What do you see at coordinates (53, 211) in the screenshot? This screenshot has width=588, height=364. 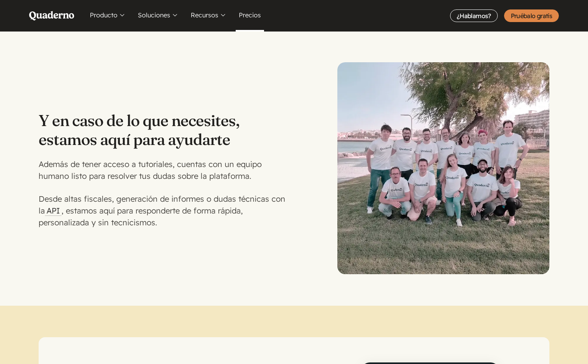 I see `a: API` at bounding box center [53, 211].